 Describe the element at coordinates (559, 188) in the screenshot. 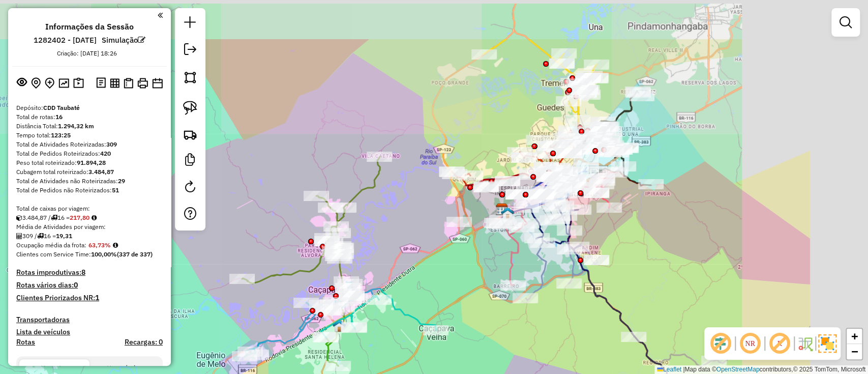

I see `div: Atividade não roteirizada - IRACI NOGUEIRA SANSO` at that location.